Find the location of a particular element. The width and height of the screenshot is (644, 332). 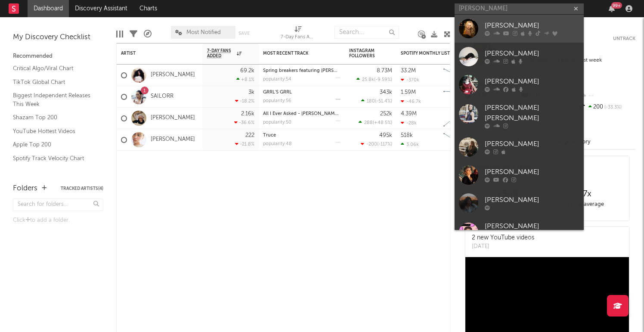

button: 99+ is located at coordinates (612, 9).